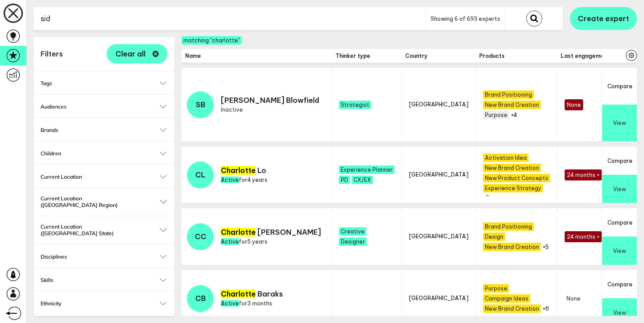  What do you see at coordinates (486, 197) in the screenshot?
I see `button: +2` at bounding box center [486, 197].